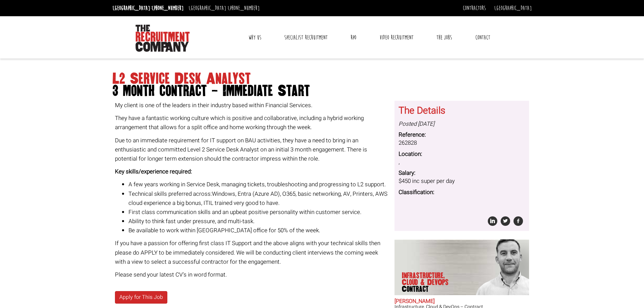 Image resolution: width=644 pixels, height=308 pixels. What do you see at coordinates (354, 38) in the screenshot?
I see `a: RPO` at bounding box center [354, 38].